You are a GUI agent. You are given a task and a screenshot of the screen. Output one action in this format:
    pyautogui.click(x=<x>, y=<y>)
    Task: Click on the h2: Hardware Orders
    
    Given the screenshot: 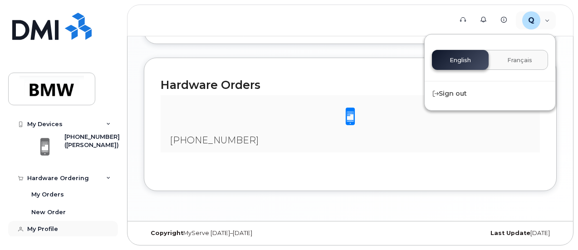 What is the action you would take?
    pyautogui.click(x=298, y=85)
    